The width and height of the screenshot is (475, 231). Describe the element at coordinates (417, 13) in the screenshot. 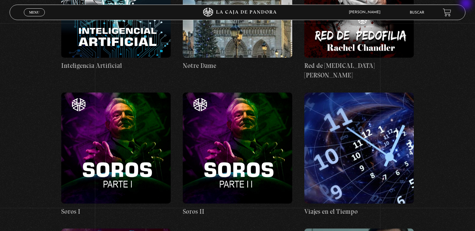

I see `a: Buscar` at that location.